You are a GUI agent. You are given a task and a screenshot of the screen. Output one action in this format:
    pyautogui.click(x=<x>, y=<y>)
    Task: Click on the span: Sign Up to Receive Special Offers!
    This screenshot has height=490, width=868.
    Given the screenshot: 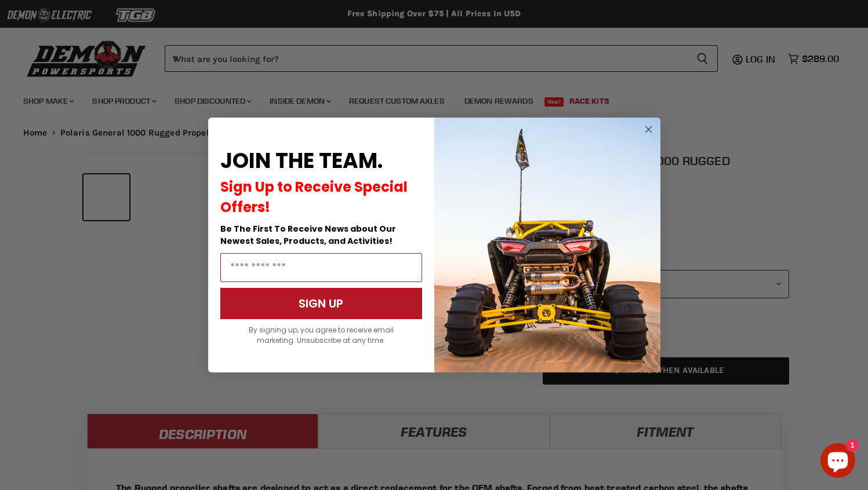 What is the action you would take?
    pyautogui.click(x=313, y=197)
    